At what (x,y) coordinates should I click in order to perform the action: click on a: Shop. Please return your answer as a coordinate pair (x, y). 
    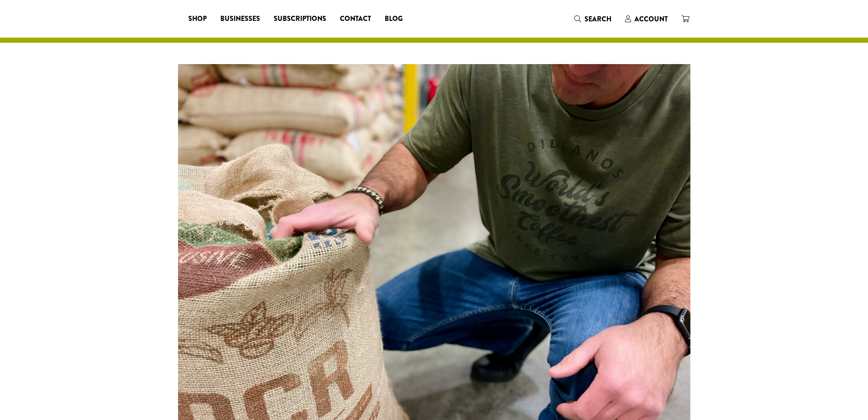
    Looking at the image, I should click on (197, 18).